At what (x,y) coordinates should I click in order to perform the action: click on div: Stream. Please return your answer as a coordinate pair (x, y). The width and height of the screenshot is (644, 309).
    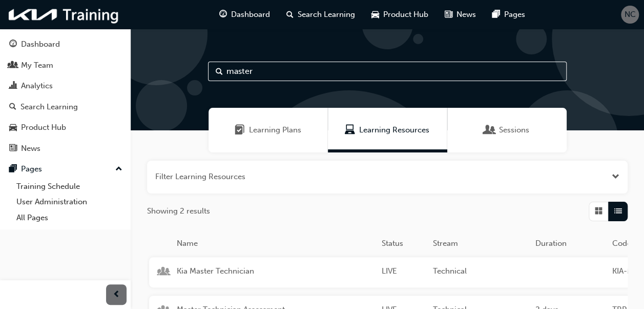
    Looking at the image, I should click on (480, 243).